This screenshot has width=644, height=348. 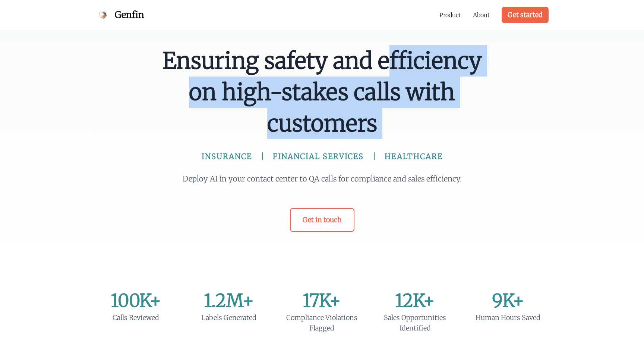 I want to click on div: 9K+, so click(x=508, y=301).